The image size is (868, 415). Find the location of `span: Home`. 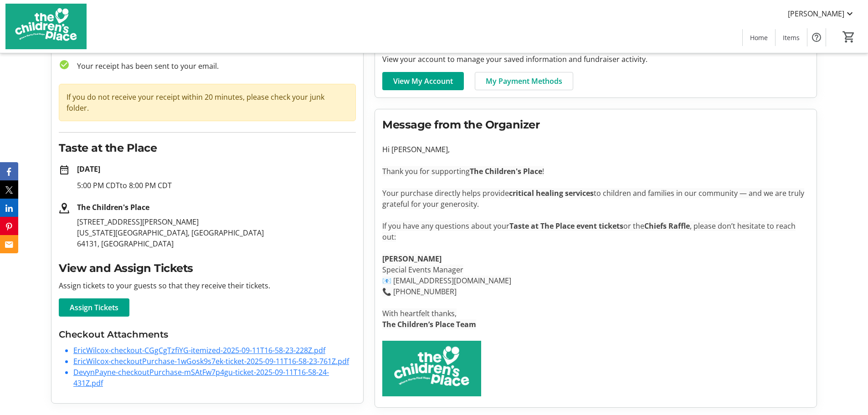

span: Home is located at coordinates (759, 38).